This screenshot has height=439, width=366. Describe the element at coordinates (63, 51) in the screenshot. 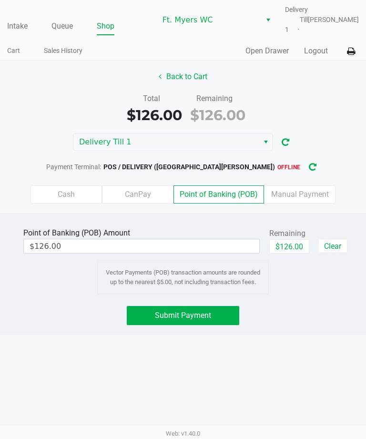

I see `a: Sales History` at that location.